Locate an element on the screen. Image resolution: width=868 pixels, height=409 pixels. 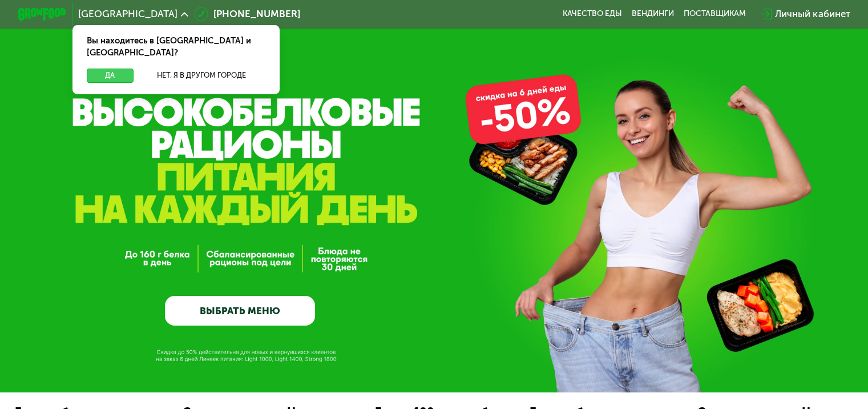
div: поставщикам is located at coordinates (715, 14).